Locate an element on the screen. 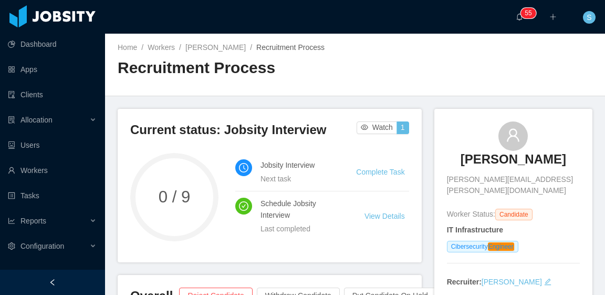 The height and width of the screenshot is (295, 605). a: icon: appstoreApps is located at coordinates (52, 69).